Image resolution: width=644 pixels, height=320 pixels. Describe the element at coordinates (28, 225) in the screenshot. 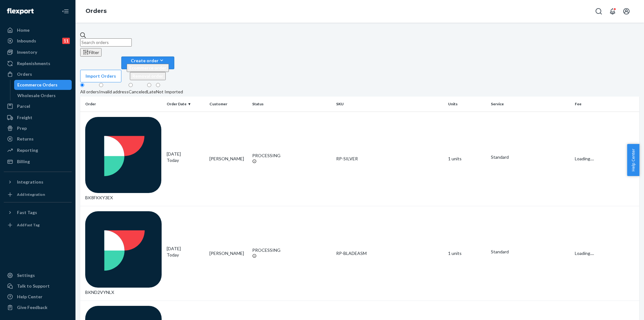

I see `div: Add Fast Tag` at that location.